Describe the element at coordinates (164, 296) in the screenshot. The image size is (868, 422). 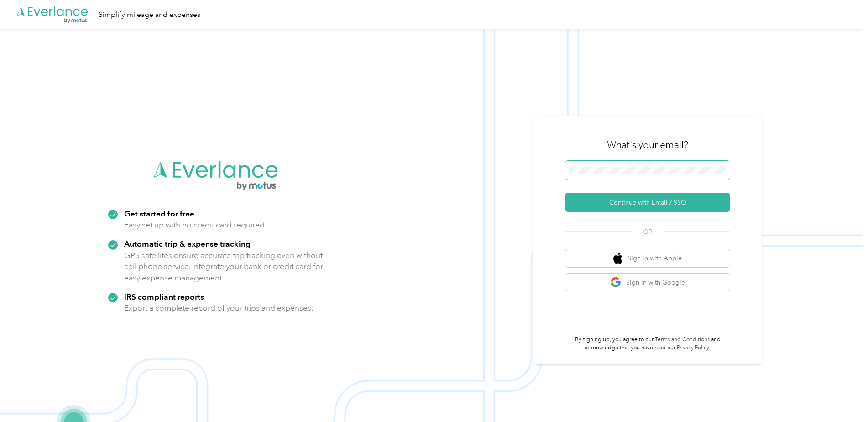
I see `strong: IRS compliant reports` at that location.